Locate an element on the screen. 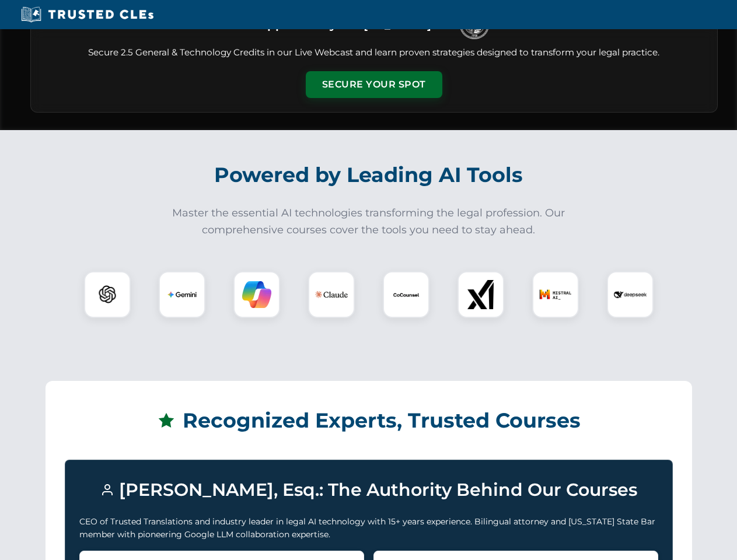  div: xAI is located at coordinates (481, 295).